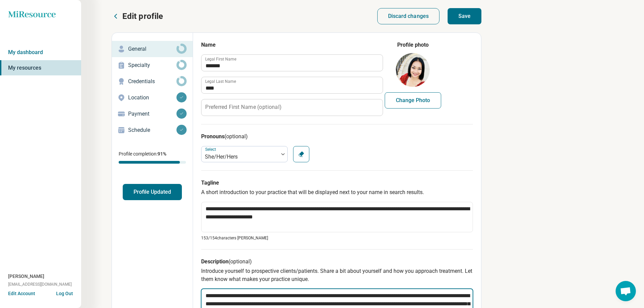 This screenshot has height=308, width=644. What do you see at coordinates (137, 17) in the screenshot?
I see `button: Edit profile` at bounding box center [137, 17].